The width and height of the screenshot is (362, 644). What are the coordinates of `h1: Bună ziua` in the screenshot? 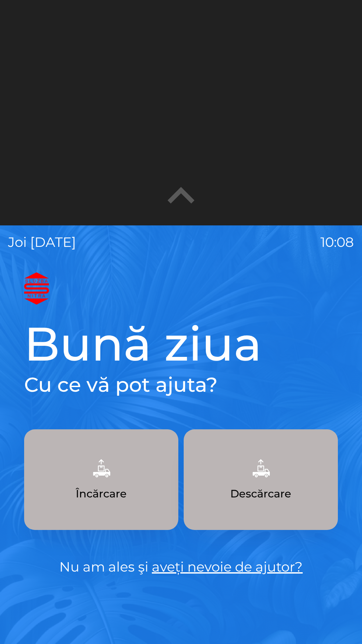 It's located at (181, 344).